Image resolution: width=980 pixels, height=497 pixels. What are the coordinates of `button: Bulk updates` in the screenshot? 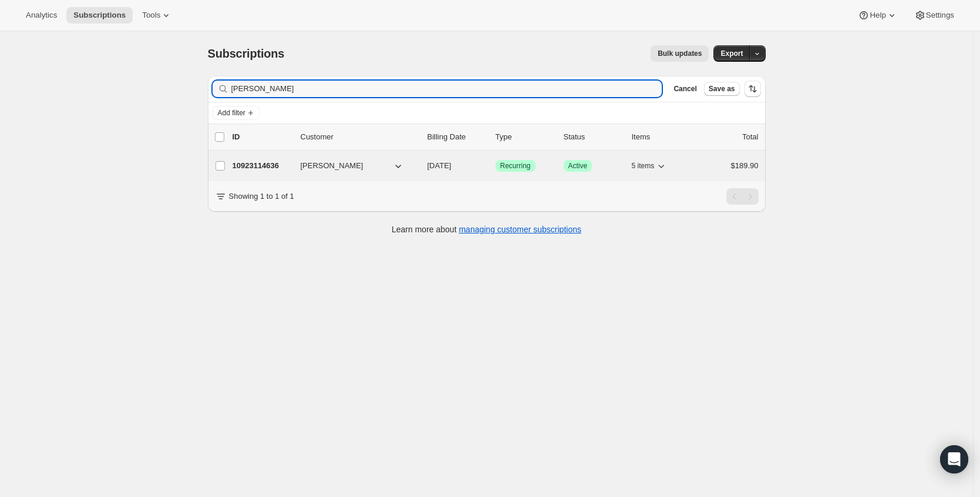 It's located at (679, 54).